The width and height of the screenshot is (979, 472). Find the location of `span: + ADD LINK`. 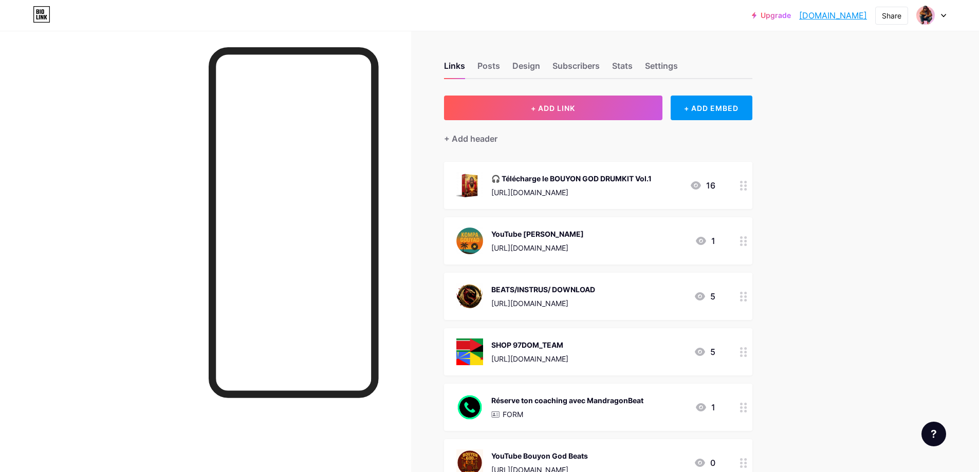

span: + ADD LINK is located at coordinates (553, 108).